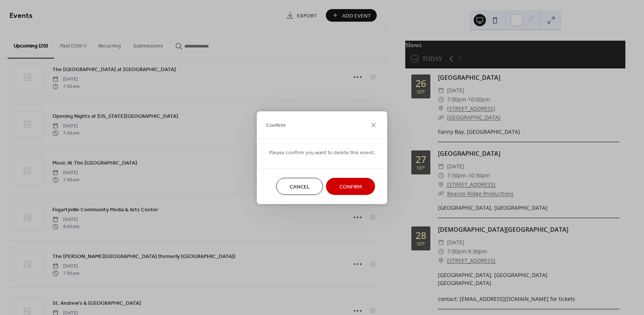 This screenshot has width=644, height=315. I want to click on button: Confirm, so click(350, 186).